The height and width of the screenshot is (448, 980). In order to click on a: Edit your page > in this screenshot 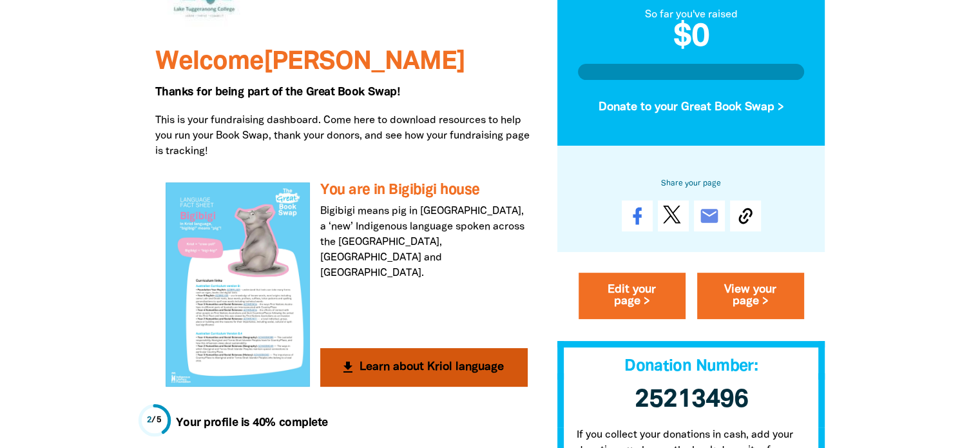, I will do `click(632, 297)`.